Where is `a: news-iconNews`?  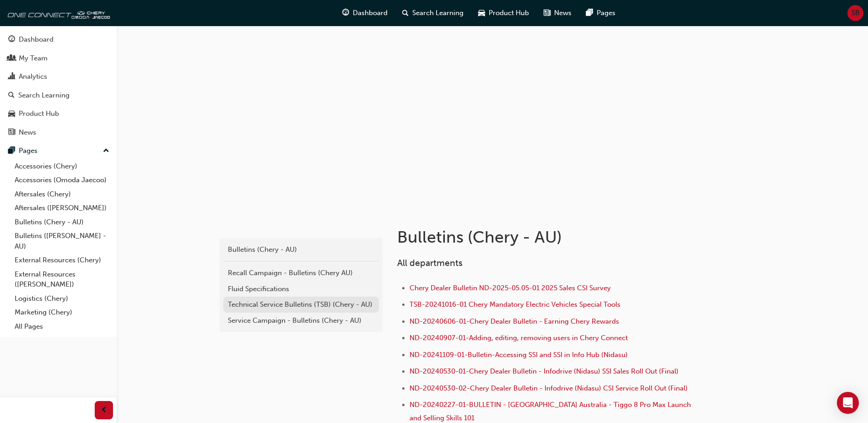
a: news-iconNews is located at coordinates (557, 13).